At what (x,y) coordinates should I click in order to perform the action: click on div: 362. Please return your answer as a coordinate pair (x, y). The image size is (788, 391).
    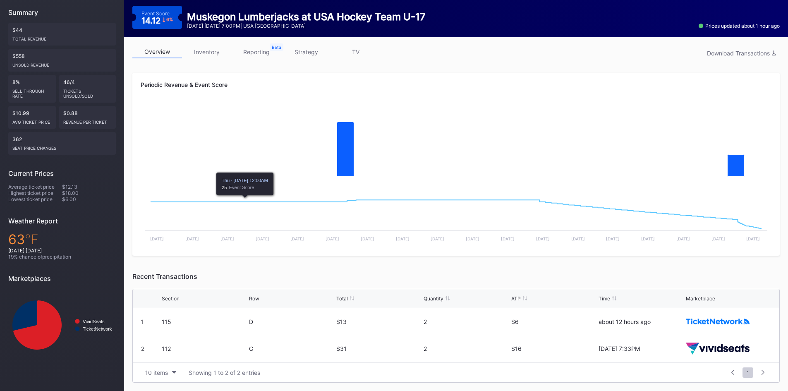
    Looking at the image, I should click on (62, 143).